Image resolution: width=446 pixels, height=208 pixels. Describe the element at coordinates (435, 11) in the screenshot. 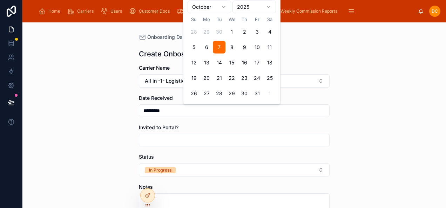

I see `span: DC` at that location.